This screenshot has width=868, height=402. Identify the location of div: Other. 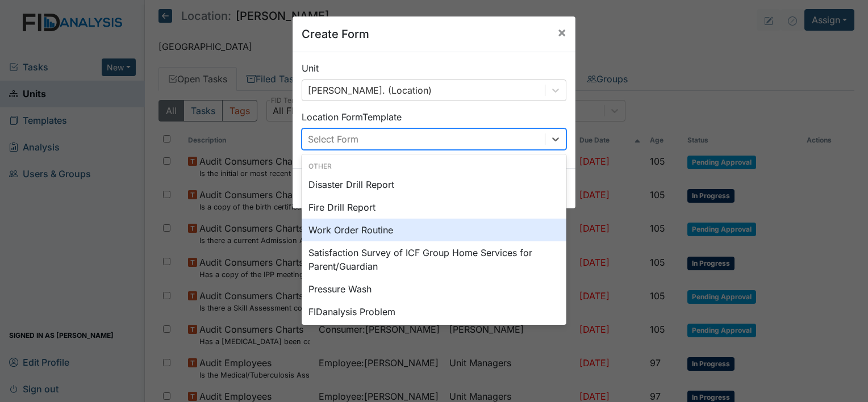
(434, 167).